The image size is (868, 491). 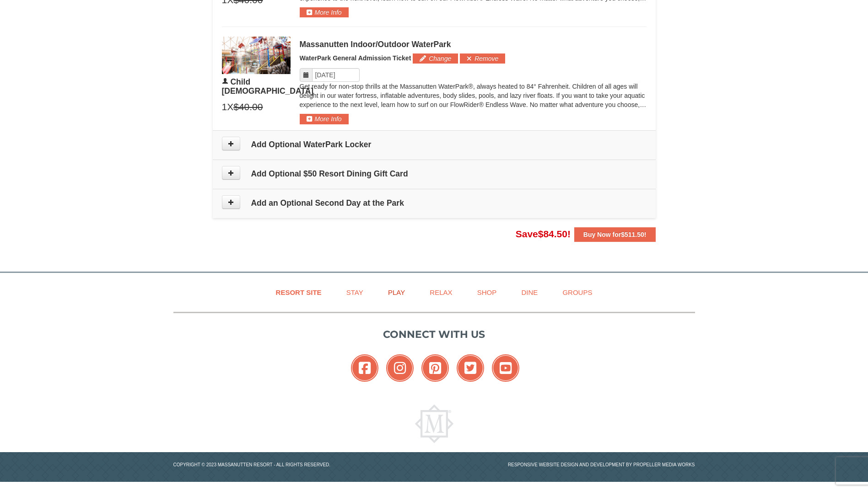 What do you see at coordinates (441, 293) in the screenshot?
I see `a: Relax` at bounding box center [441, 293].